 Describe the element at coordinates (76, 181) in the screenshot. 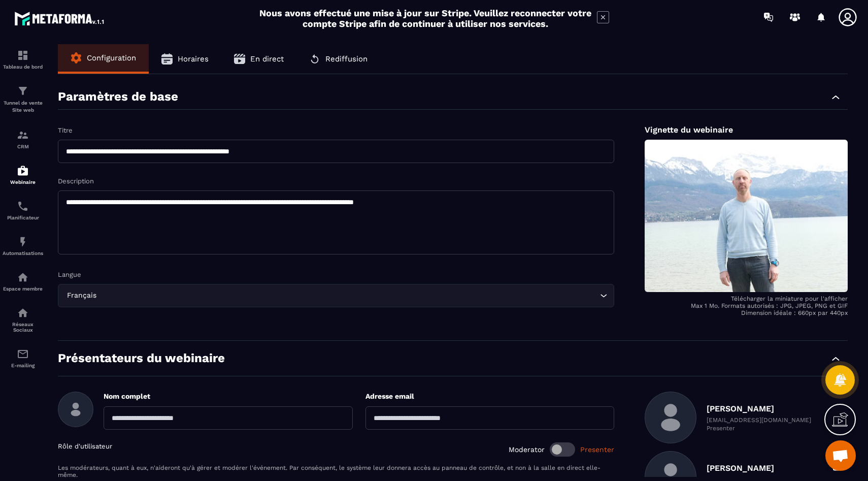

I see `label: Description` at that location.